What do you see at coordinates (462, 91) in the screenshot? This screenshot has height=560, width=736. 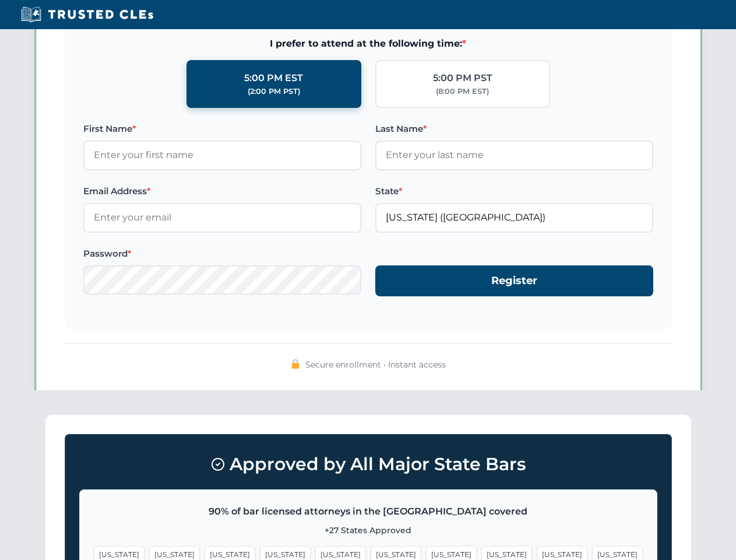 I see `div: (8:00 PM EST)` at bounding box center [462, 91].